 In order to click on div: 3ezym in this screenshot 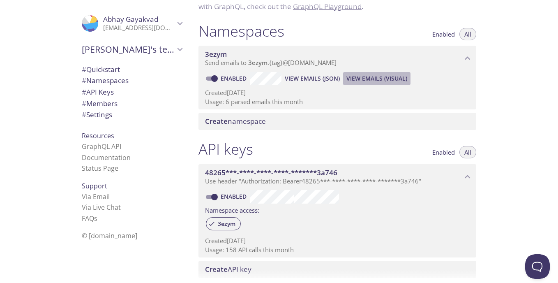, I will do `click(223, 224)`.